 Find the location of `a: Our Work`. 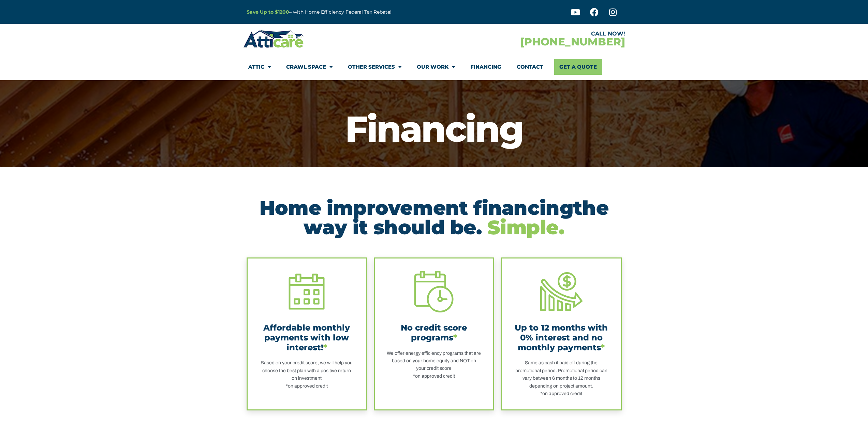

a: Our Work is located at coordinates (436, 67).